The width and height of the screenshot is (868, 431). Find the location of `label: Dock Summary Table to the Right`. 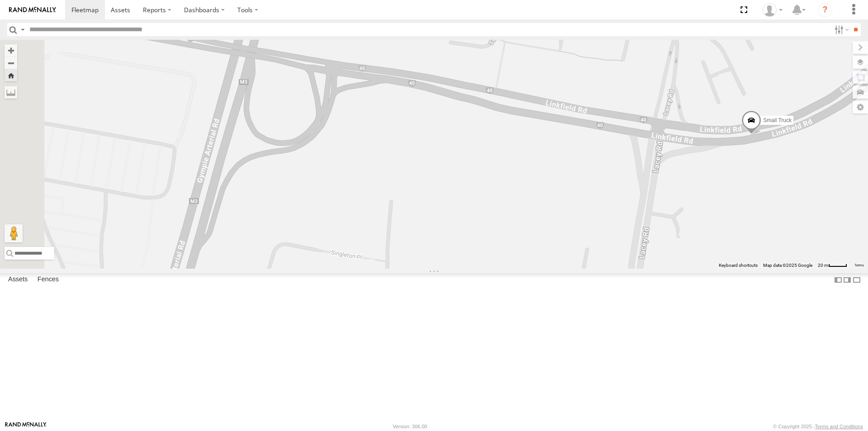

label: Dock Summary Table to the Right is located at coordinates (847, 279).